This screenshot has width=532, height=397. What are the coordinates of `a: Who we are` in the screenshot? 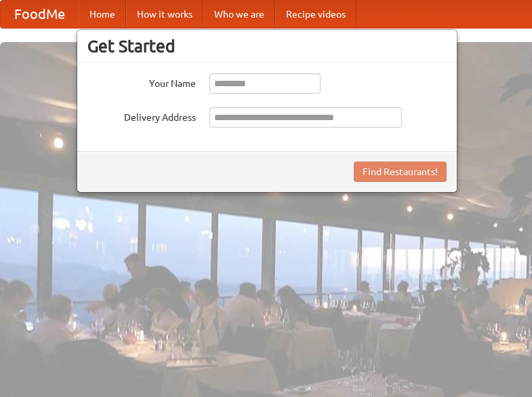 It's located at (239, 14).